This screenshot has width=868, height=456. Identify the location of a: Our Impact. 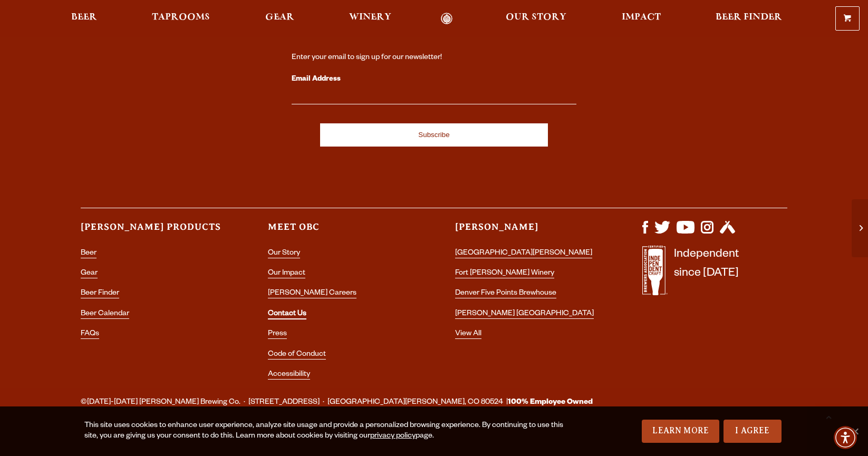
(287, 274).